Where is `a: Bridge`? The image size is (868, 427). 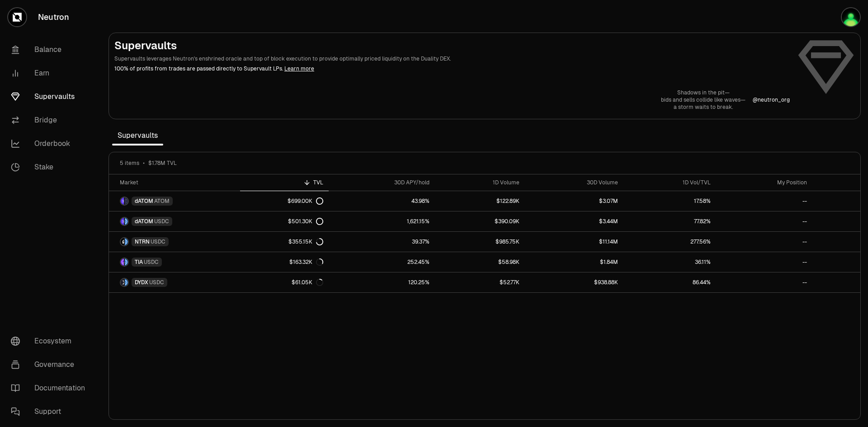 a: Bridge is located at coordinates (51, 120).